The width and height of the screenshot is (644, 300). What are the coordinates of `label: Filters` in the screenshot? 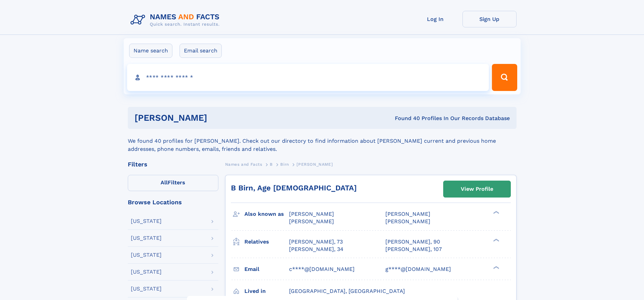 It's located at (173, 183).